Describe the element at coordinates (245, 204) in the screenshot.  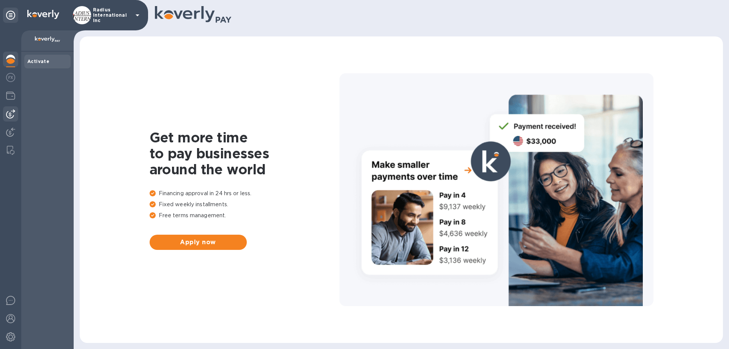
I see `p: Fixed weekly installments.` at that location.